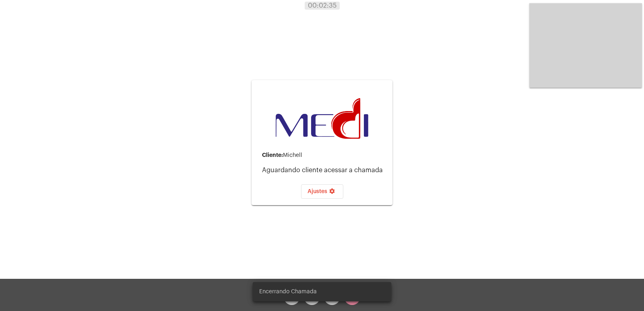 The width and height of the screenshot is (644, 311). I want to click on button: Ajustes, so click(322, 192).